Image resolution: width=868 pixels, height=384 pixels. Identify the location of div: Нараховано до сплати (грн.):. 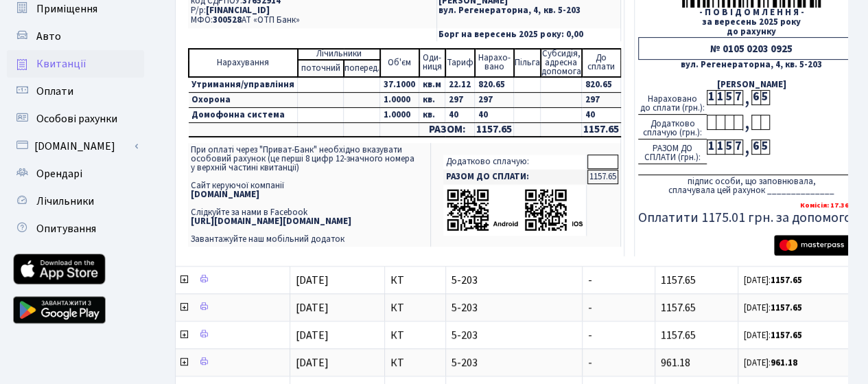
(673, 103).